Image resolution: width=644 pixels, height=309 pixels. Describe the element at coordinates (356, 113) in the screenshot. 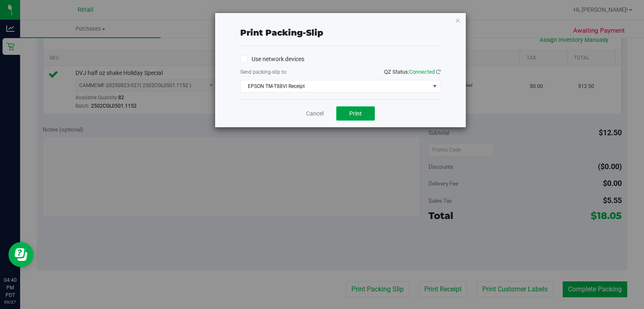

I see `span: Print` at that location.